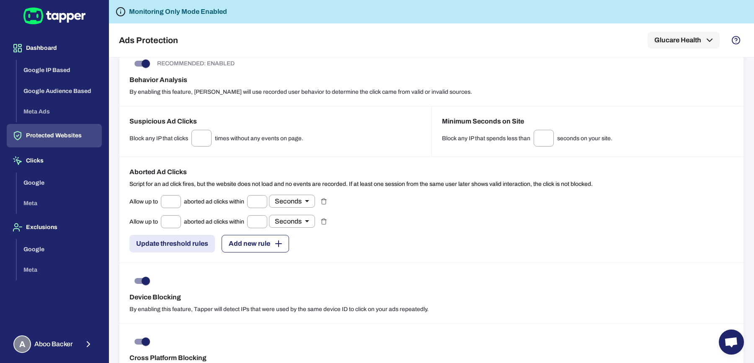 The height and width of the screenshot is (363, 754). Describe the element at coordinates (54, 48) in the screenshot. I see `button: Dashboard` at that location.